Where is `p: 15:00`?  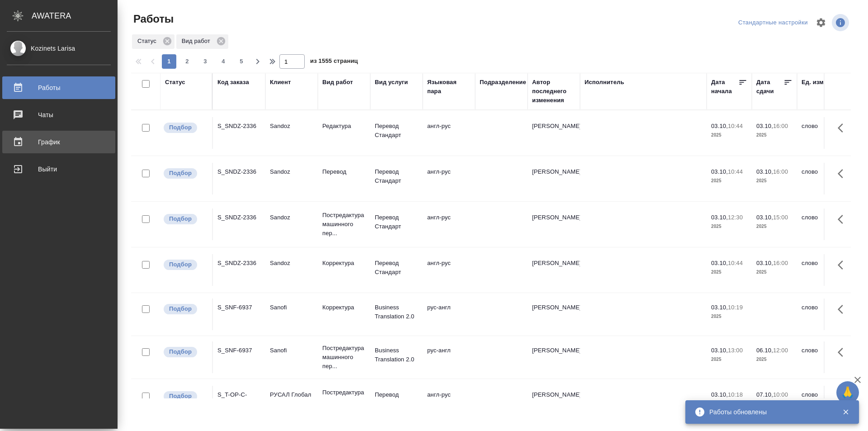 p: 15:00 is located at coordinates (780, 217).